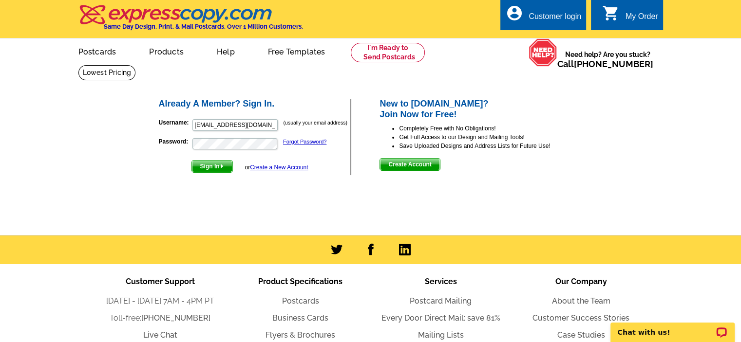 This screenshot has height=342, width=741. What do you see at coordinates (225, 51) in the screenshot?
I see `a: Help` at bounding box center [225, 51].